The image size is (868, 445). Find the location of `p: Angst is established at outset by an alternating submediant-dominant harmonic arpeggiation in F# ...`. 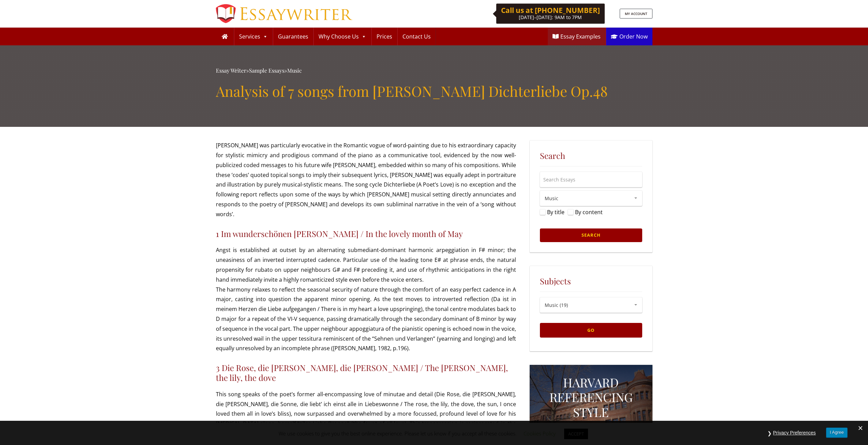

p: Angst is established at outset by an alternating submediant-dominant harmonic arpeggiation in F# ... is located at coordinates (366, 299).